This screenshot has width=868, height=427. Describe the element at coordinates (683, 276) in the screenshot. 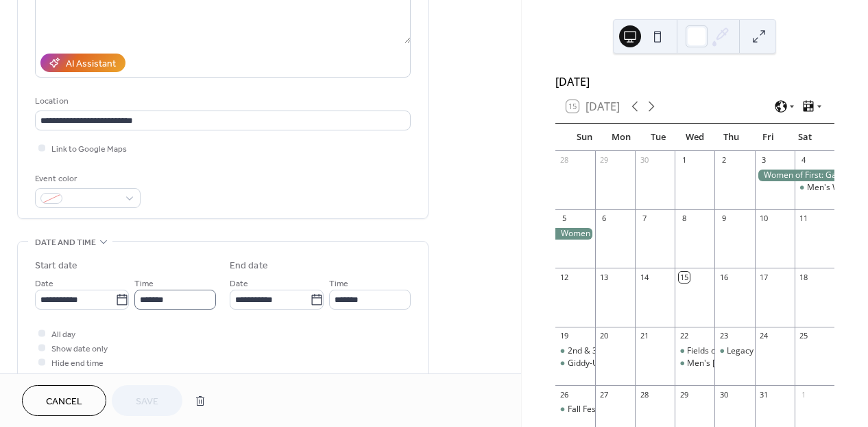

I see `div: 15` at that location.